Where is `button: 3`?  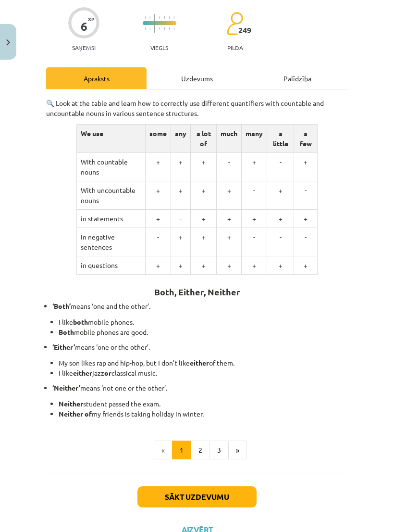
button: 3 is located at coordinates (219, 450).